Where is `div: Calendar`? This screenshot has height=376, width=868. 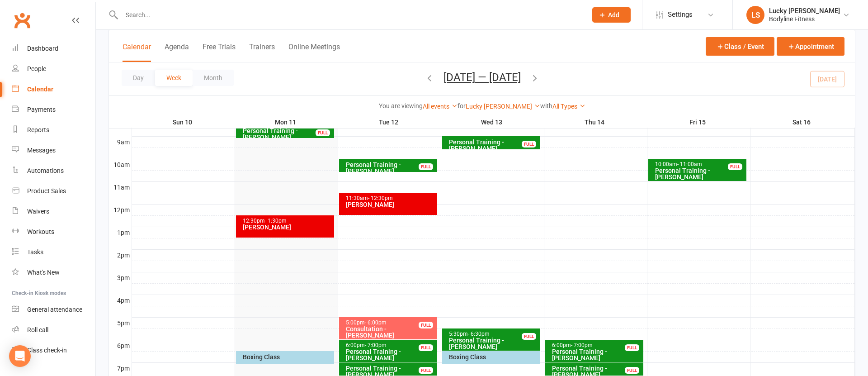
div: Calendar is located at coordinates (40, 89).